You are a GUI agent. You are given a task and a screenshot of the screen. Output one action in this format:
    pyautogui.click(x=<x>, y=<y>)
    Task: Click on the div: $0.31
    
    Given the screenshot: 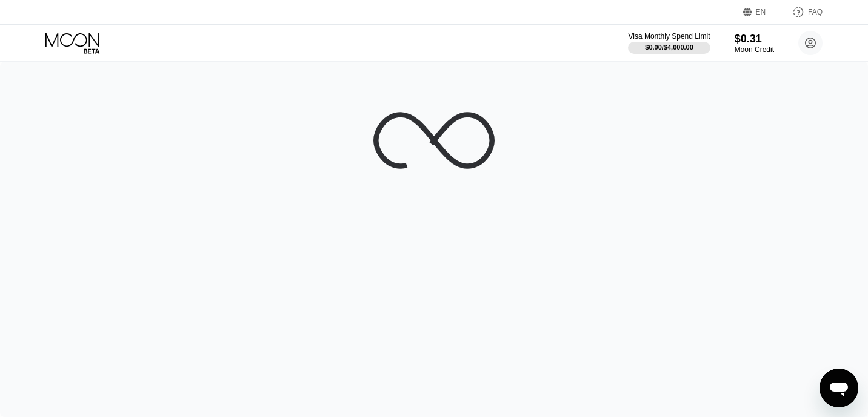 What is the action you would take?
    pyautogui.click(x=754, y=38)
    